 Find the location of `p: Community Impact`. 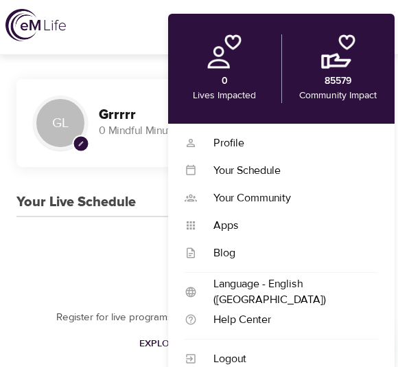

p: Community Impact is located at coordinates (338, 95).